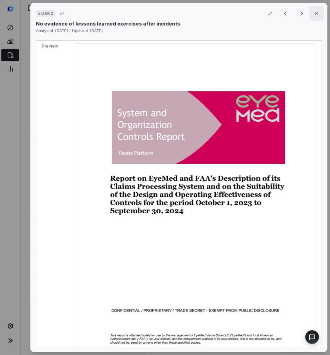  What do you see at coordinates (62, 13) in the screenshot?
I see `button: Copy link` at bounding box center [62, 13].